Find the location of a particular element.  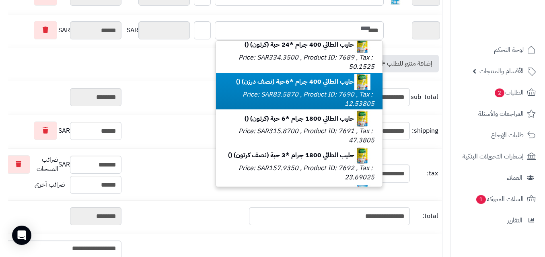

a: إضافة منتج للطلب is located at coordinates (404, 64).